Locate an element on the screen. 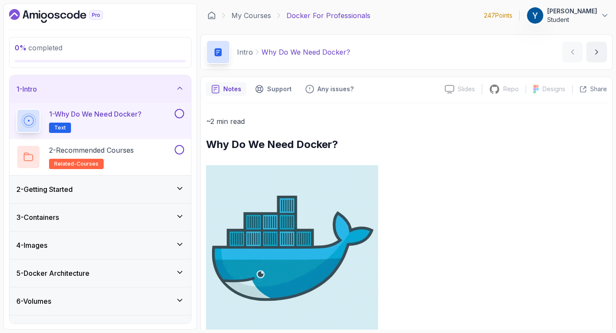 This screenshot has height=333, width=616. button: Support button is located at coordinates (273, 89).